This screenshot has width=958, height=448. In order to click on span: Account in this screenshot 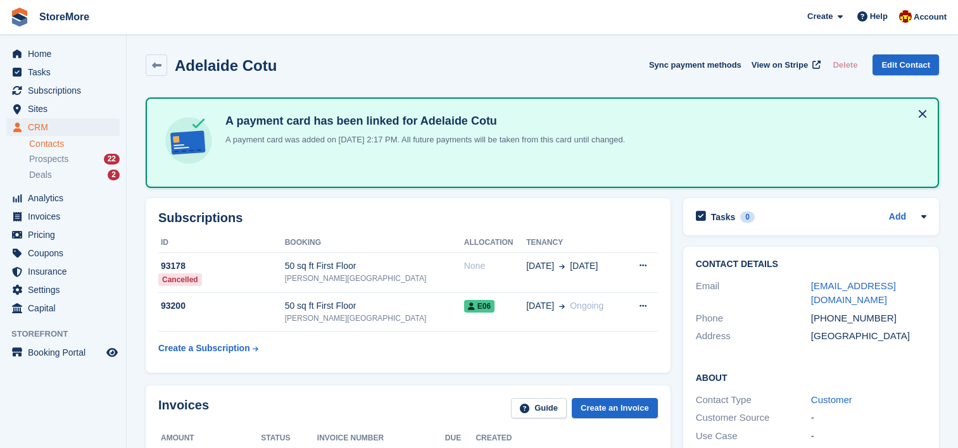, I will do `click(930, 17)`.